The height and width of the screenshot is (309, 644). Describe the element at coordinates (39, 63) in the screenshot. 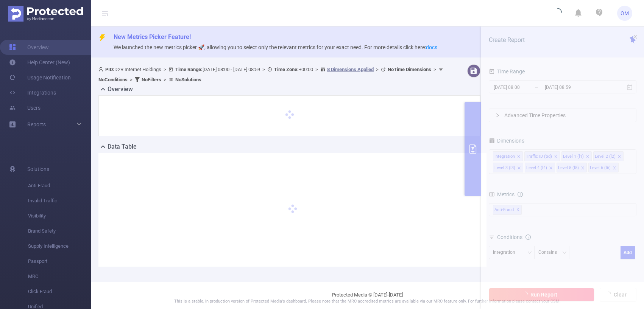

I see `a: Help Center (New)` at that location.